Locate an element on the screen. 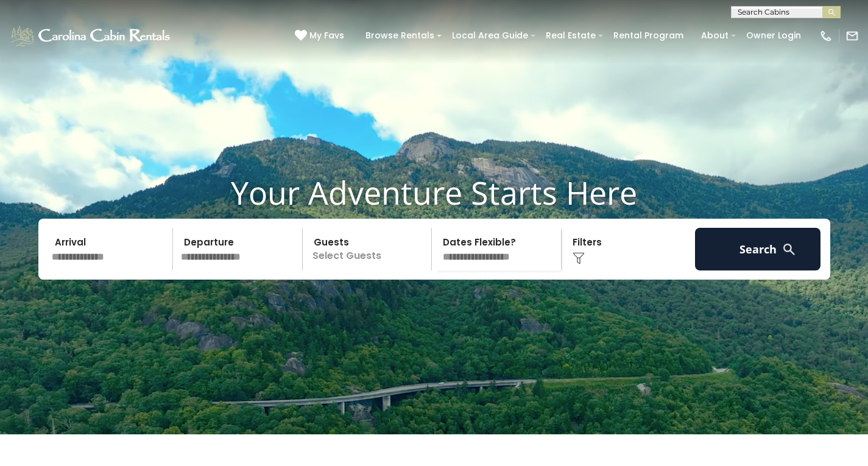 The width and height of the screenshot is (868, 466). img: White-1-1-2.png is located at coordinates (92, 36).